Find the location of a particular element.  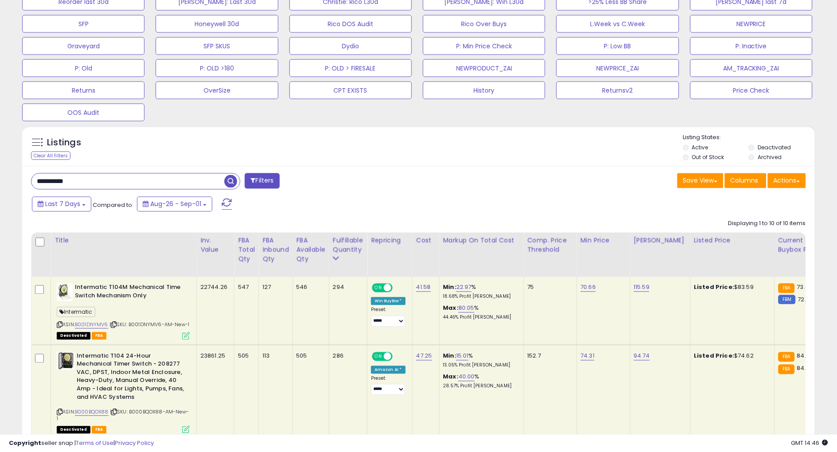

span: Last 7 Days is located at coordinates (63, 204).